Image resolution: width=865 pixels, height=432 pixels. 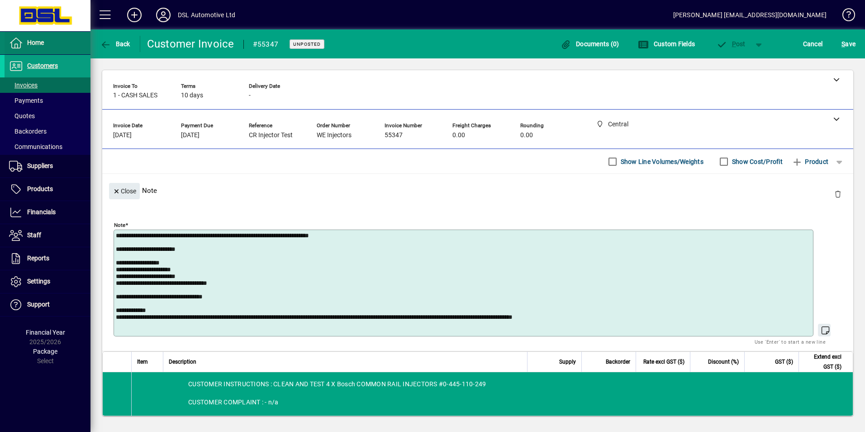 What do you see at coordinates (838, 194) in the screenshot?
I see `button: Delete` at bounding box center [838, 194].